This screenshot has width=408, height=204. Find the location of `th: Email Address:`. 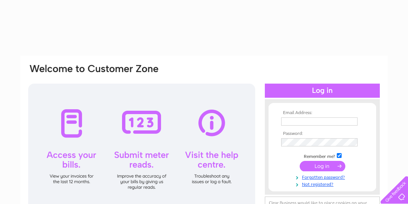

th: Email Address: is located at coordinates (322, 113).